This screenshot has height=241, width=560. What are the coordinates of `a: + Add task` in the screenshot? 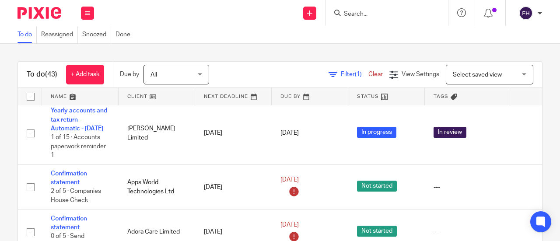 It's located at (85, 74).